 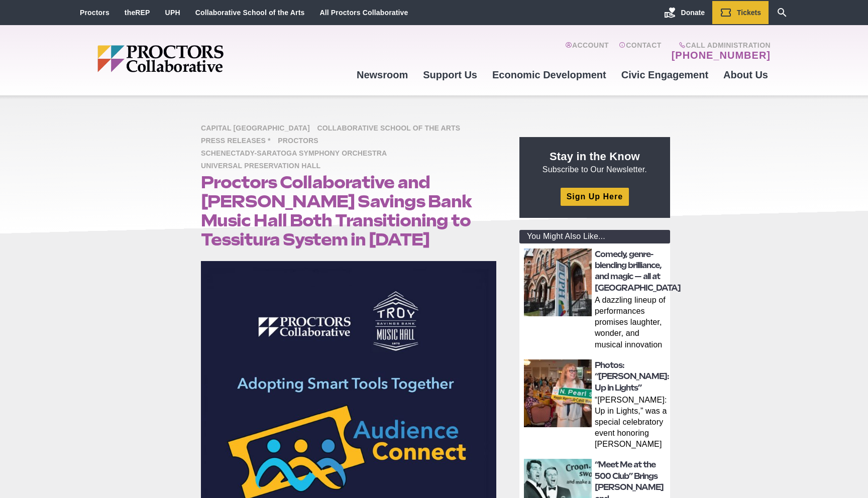 What do you see at coordinates (238, 141) in the screenshot?
I see `span: Press Releases *` at bounding box center [238, 141].